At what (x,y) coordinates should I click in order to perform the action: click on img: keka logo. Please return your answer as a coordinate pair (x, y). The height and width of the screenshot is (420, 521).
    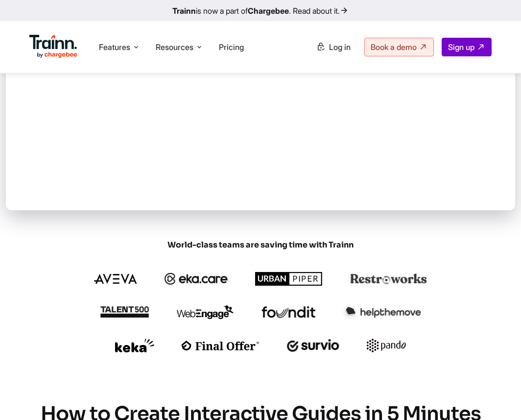
    Looking at the image, I should click on (135, 345).